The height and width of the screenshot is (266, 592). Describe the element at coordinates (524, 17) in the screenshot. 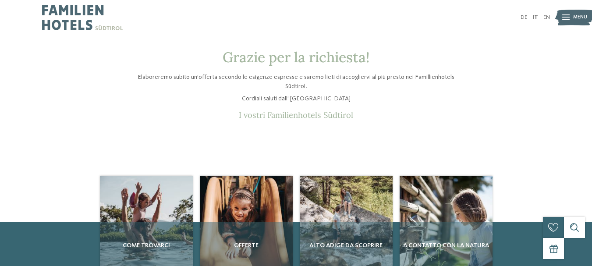

I see `a: DE` at that location.